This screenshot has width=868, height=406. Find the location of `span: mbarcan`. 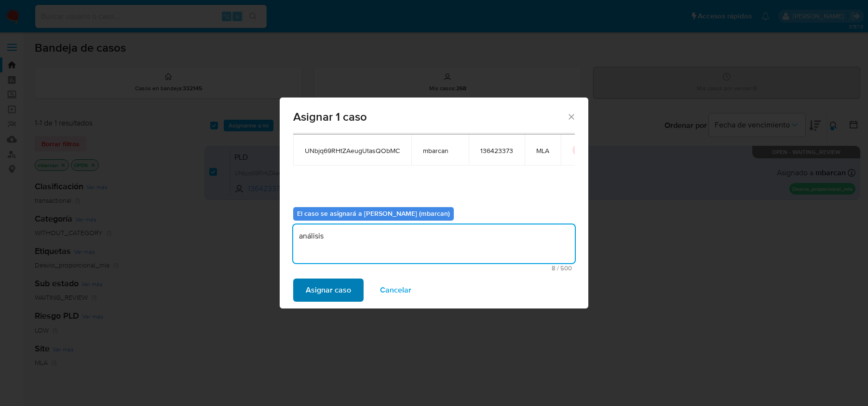

span: mbarcan is located at coordinates (440, 151).